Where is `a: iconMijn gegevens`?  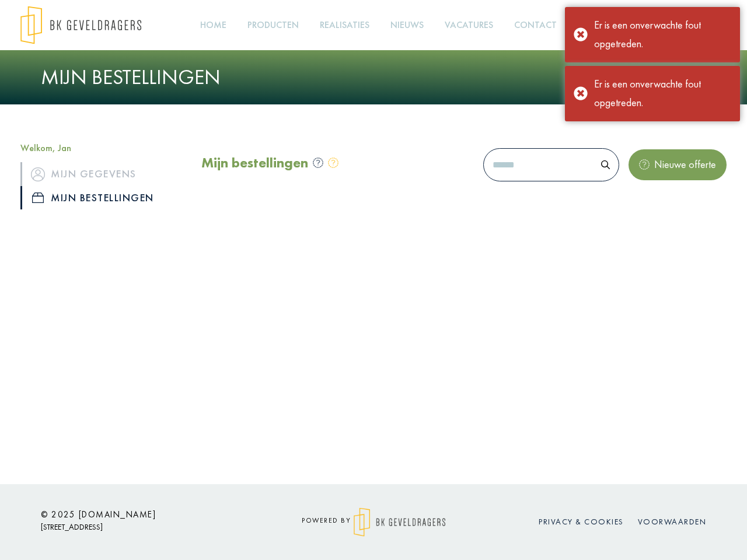 a: iconMijn gegevens is located at coordinates (102, 174).